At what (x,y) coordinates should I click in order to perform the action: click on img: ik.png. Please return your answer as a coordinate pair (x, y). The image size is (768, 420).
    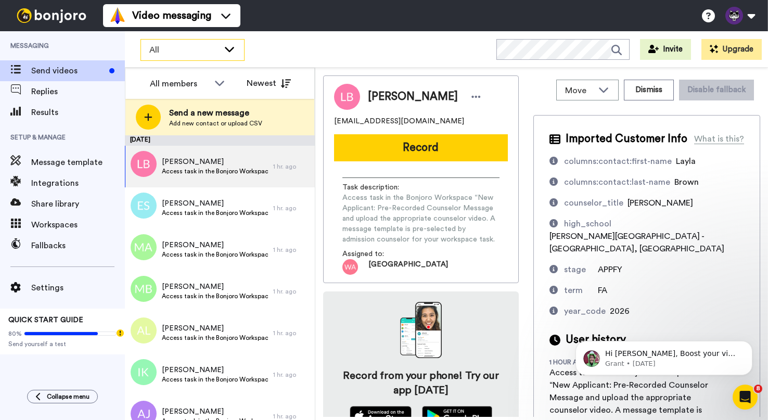
    Looking at the image, I should click on (144, 372).